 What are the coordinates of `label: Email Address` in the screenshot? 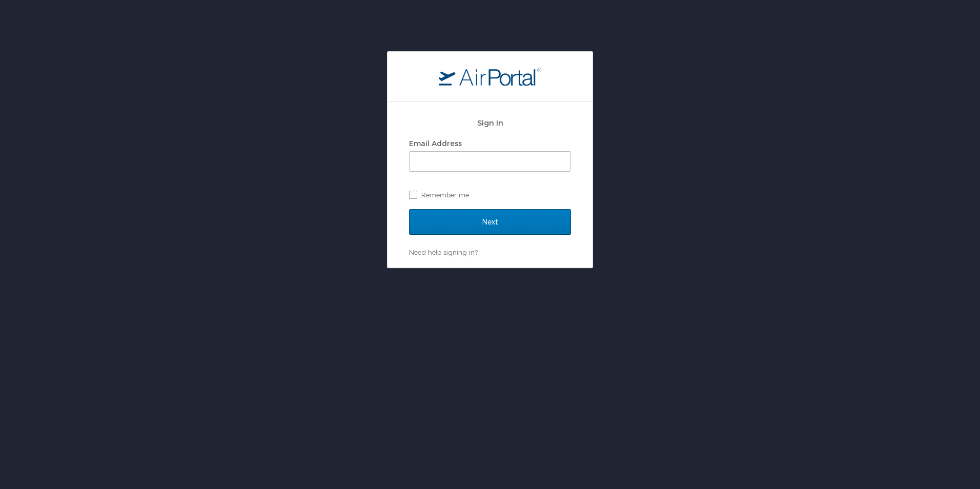 It's located at (435, 143).